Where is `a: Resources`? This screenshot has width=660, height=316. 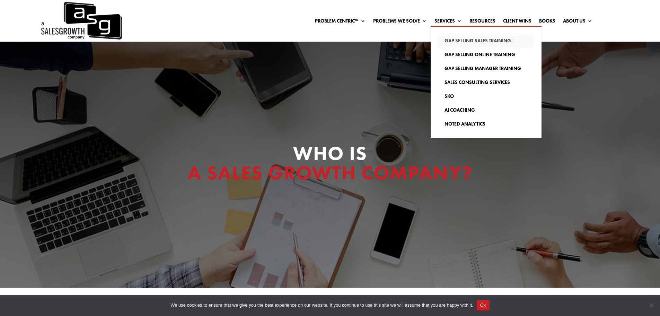
a: Resources is located at coordinates (483, 22).